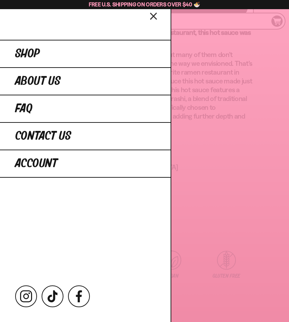 Image resolution: width=289 pixels, height=322 pixels. Describe the element at coordinates (27, 54) in the screenshot. I see `span: Shop` at that location.